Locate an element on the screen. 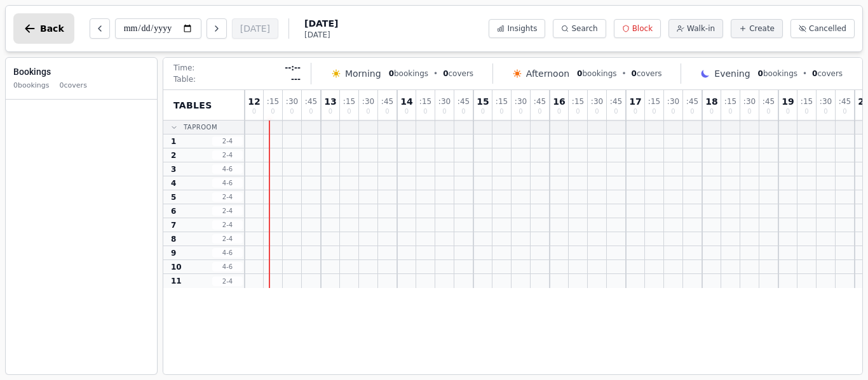 This screenshot has height=380, width=868. span: Evening is located at coordinates (732, 73).